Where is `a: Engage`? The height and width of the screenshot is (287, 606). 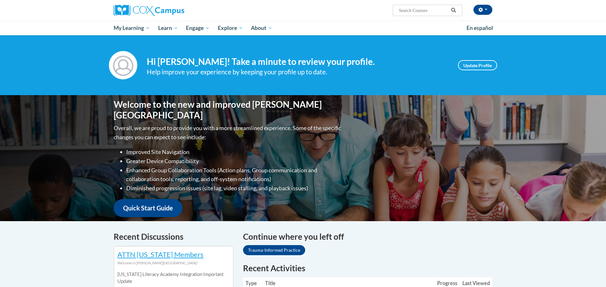 a: Engage is located at coordinates (198, 28).